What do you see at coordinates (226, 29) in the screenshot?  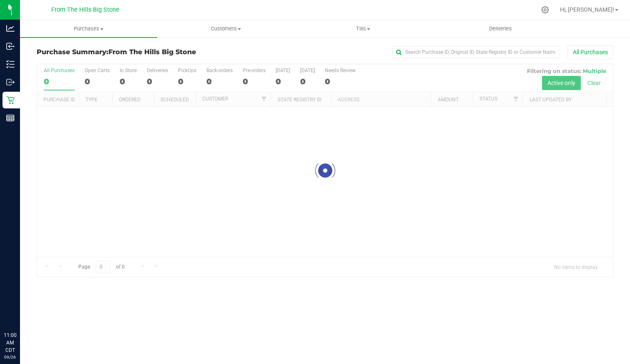 I see `a: Customers` at bounding box center [226, 29].